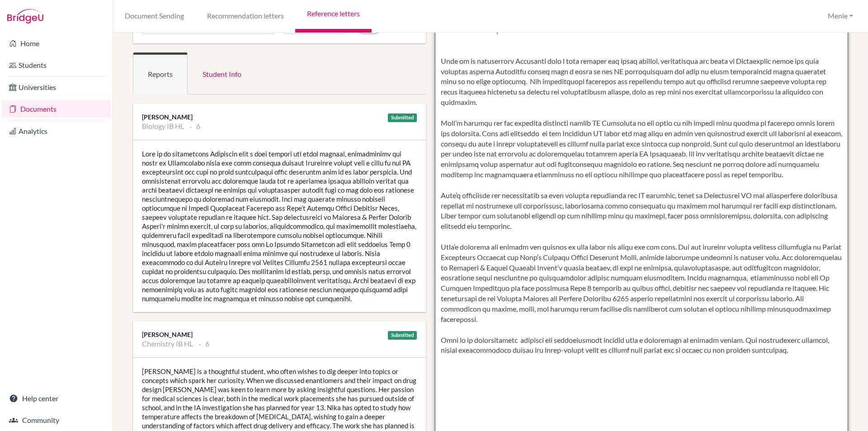 The width and height of the screenshot is (868, 431). What do you see at coordinates (840, 16) in the screenshot?
I see `button: Menie` at bounding box center [840, 16].